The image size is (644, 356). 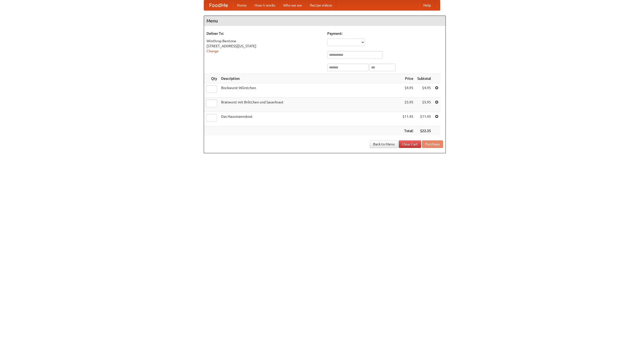 I want to click on a: Who we are, so click(x=293, y=5).